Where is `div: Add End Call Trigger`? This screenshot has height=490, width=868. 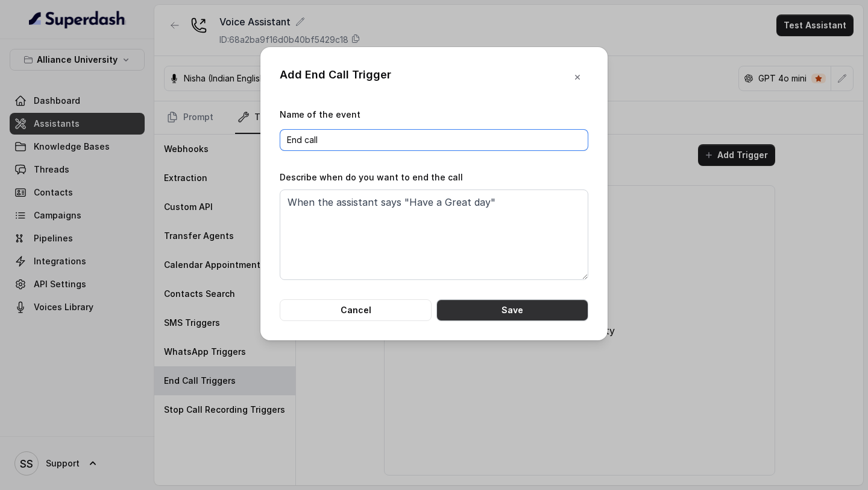 div: Add End Call Trigger is located at coordinates (335, 77).